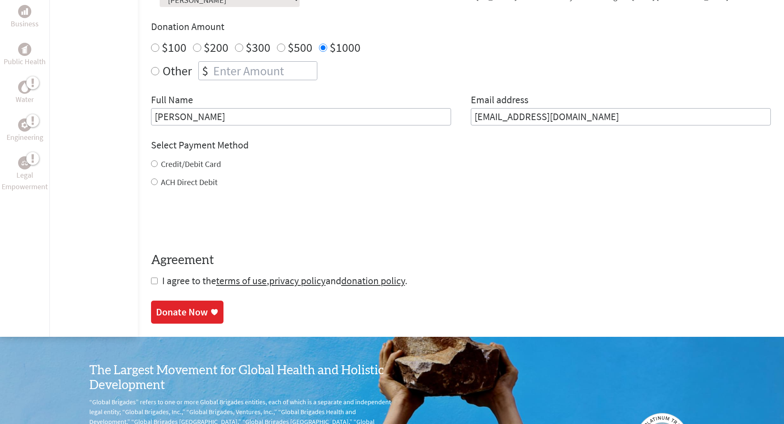 This screenshot has height=424, width=784. Describe the element at coordinates (241, 378) in the screenshot. I see `h3: The Largest Movement for Global Health and Holistic Development` at that location.